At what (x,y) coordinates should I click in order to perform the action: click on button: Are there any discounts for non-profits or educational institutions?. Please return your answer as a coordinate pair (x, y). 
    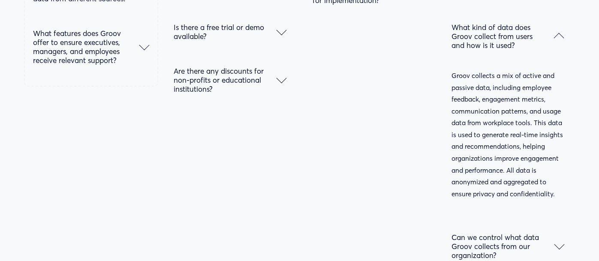
    Looking at the image, I should click on (230, 80).